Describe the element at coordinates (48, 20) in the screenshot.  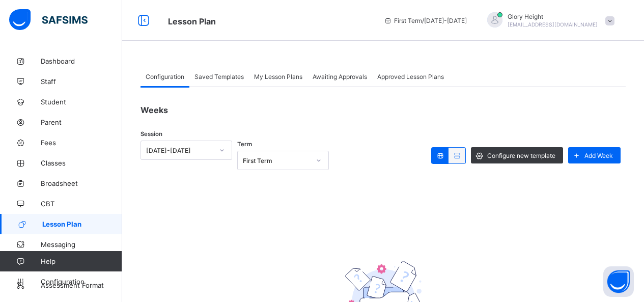
I see `img: safsims` at that location.